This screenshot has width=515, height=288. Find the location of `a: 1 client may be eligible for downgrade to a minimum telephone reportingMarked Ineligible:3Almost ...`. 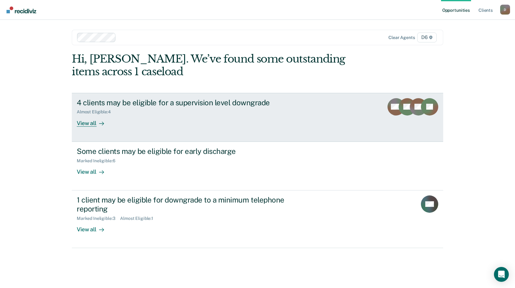

a: 1 client may be eligible for downgrade to a minimum telephone reportingMarked Ineligible:3Almost ... is located at coordinates (258, 219).